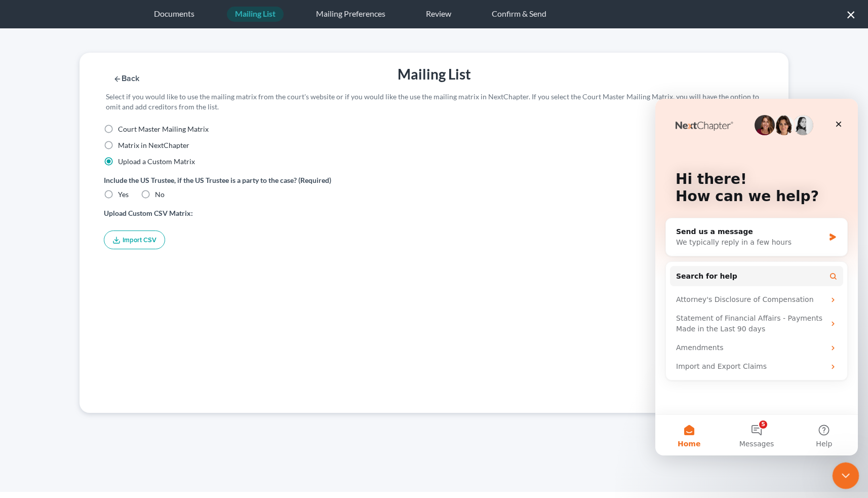  I want to click on p: How can we help?, so click(101, 98).